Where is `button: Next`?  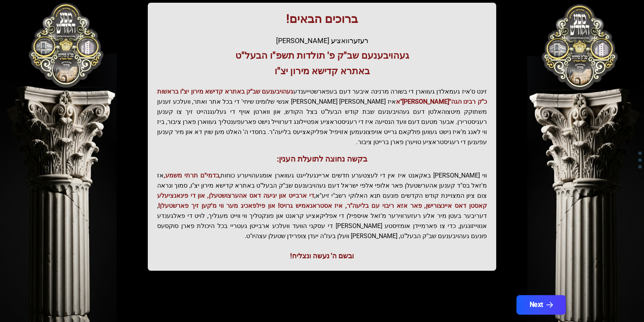
button: Next is located at coordinates (541, 305).